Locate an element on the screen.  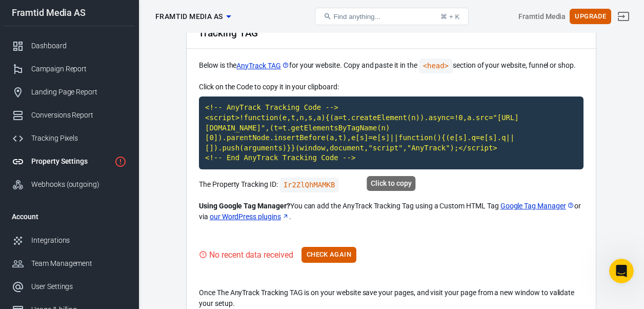
button: Find anything...⌘ + K is located at coordinates (392, 16).